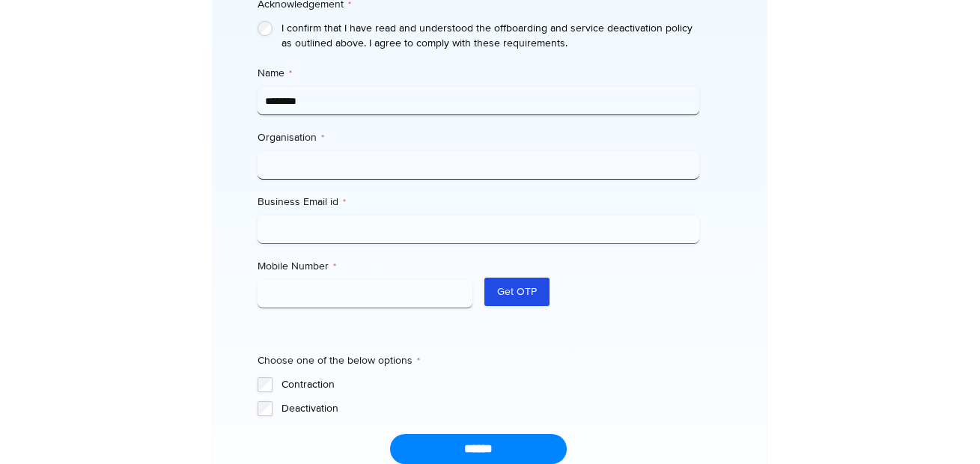  Describe the element at coordinates (491, 36) in the screenshot. I see `label: I confirm that I have read and understood the offboarding and service deactivation policy as outl...` at that location.